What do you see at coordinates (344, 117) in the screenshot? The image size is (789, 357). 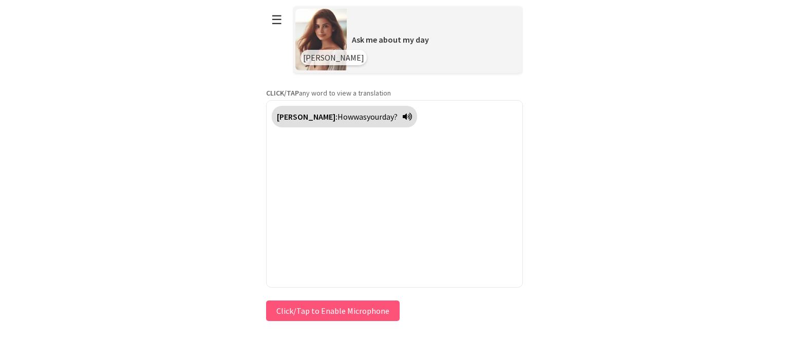 I see `div: Click to translate` at bounding box center [344, 117].